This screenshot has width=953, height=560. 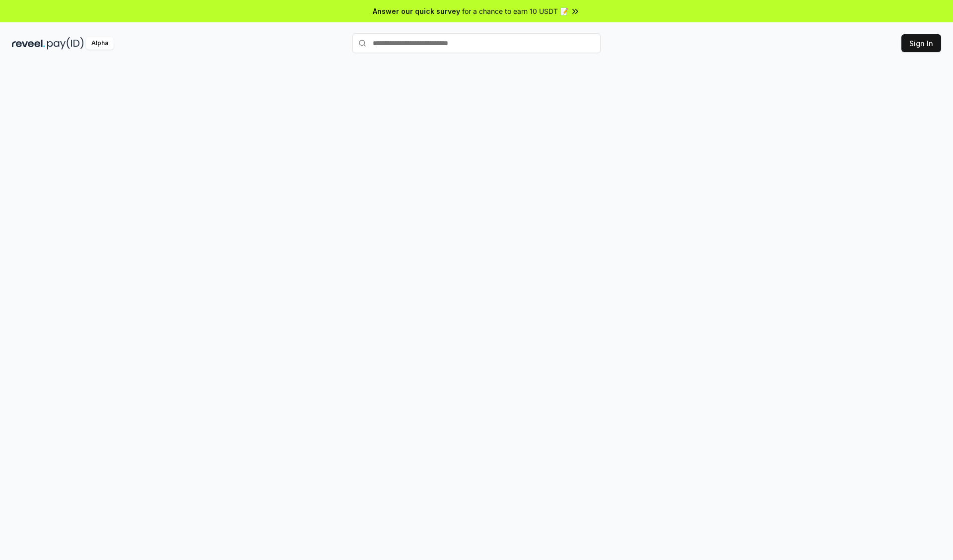 What do you see at coordinates (416, 11) in the screenshot?
I see `span: Answer our quick survey` at bounding box center [416, 11].